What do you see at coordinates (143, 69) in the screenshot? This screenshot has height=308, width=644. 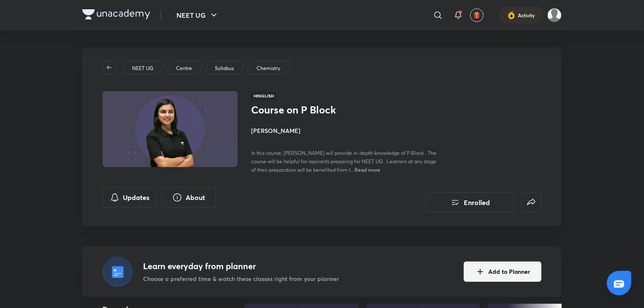 I see `p: NEET UG` at bounding box center [143, 69].